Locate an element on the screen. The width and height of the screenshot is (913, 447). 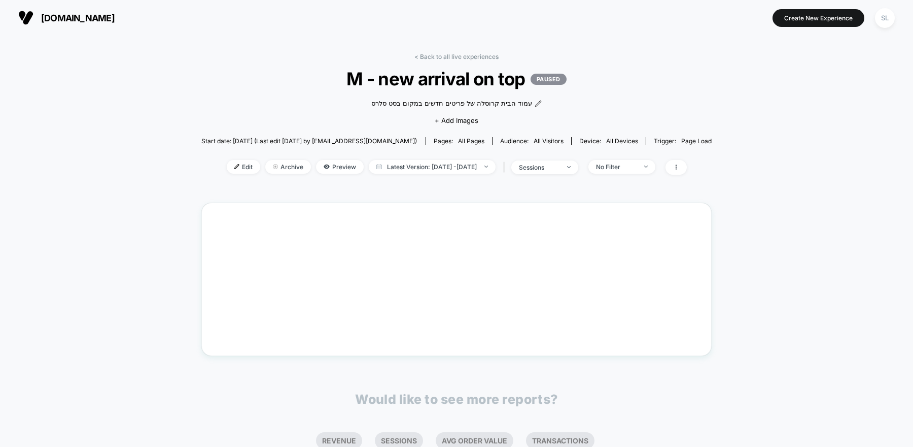
div: Pages: is located at coordinates (459, 141).